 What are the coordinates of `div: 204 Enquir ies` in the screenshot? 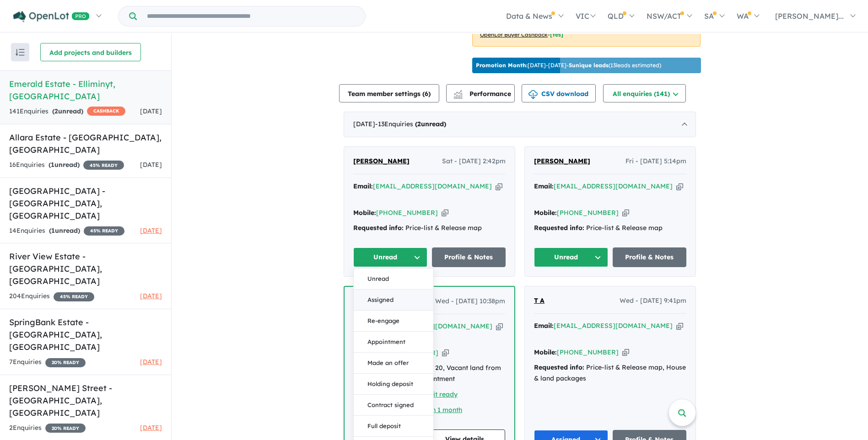 It's located at (51, 296).